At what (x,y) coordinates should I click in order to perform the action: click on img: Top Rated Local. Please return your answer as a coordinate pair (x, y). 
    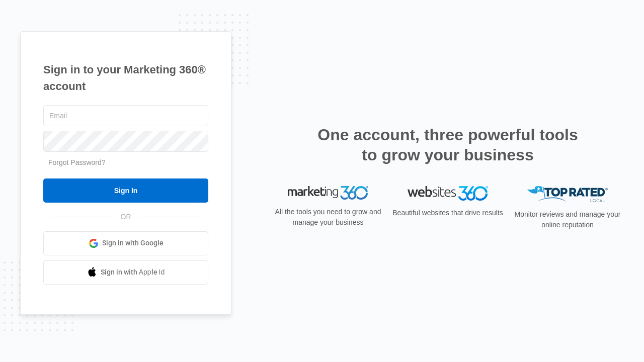
    Looking at the image, I should click on (567, 194).